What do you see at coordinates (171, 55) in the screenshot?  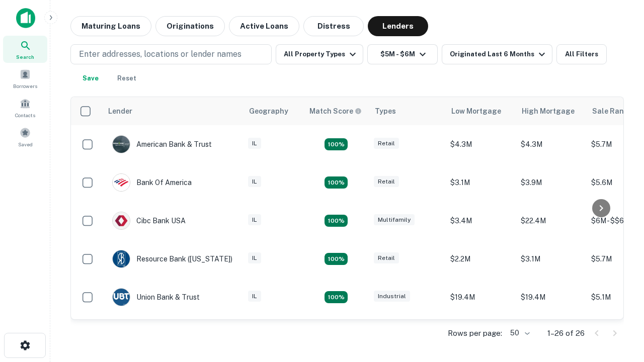 I see `button: Enter addresses, locations or lender names` at bounding box center [171, 55].